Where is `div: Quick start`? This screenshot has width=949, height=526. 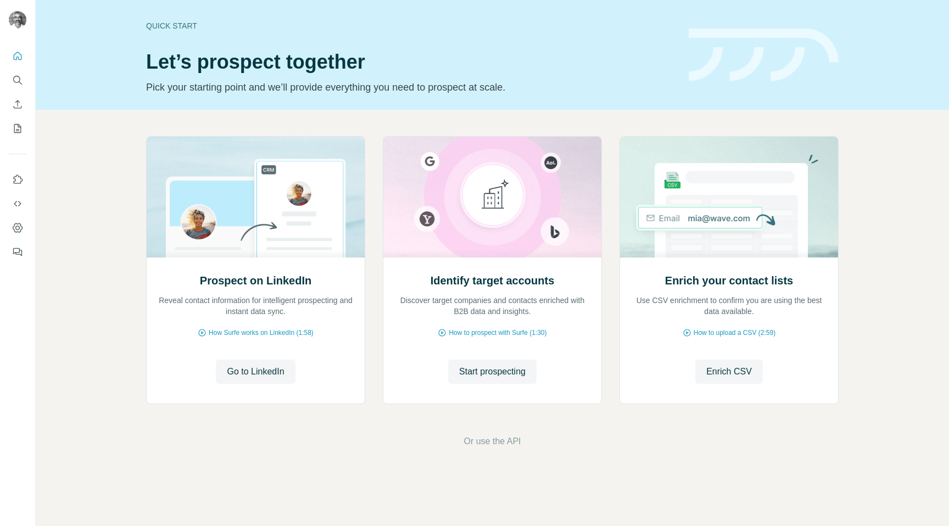
div: Quick start is located at coordinates (411, 26).